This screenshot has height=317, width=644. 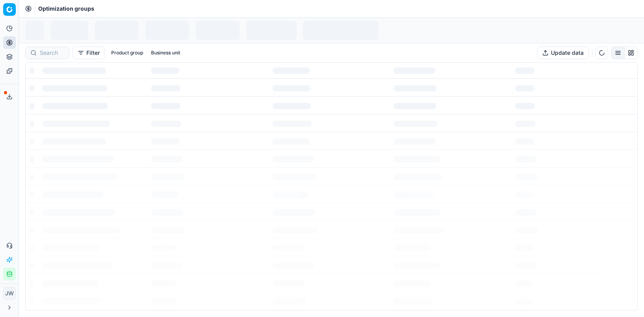 What do you see at coordinates (66, 9) in the screenshot?
I see `span: Optimization groups` at bounding box center [66, 9].